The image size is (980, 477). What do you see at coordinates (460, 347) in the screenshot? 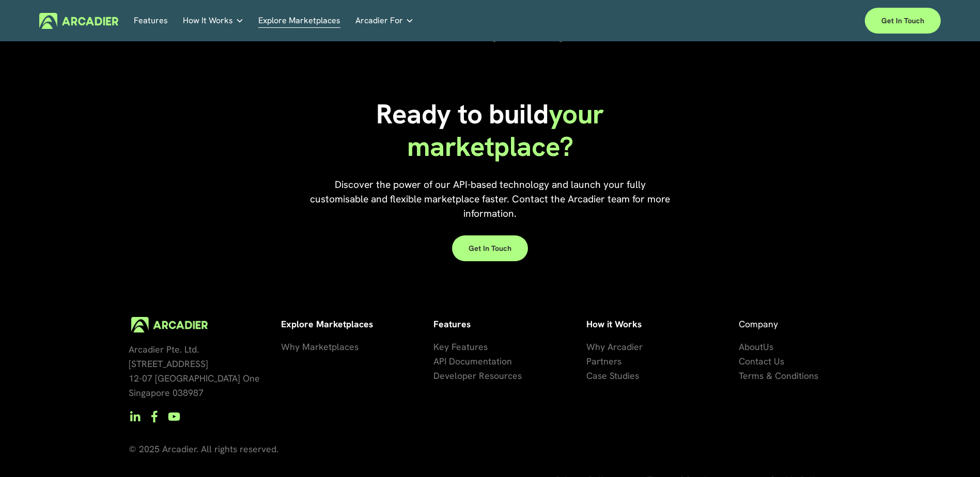
I see `span: Key Features` at bounding box center [460, 347].